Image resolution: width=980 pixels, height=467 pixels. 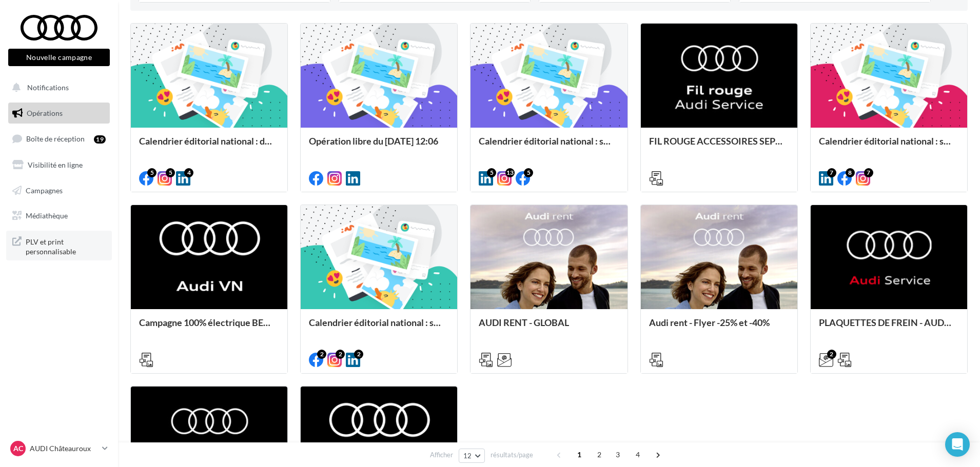 What do you see at coordinates (600, 455) in the screenshot?
I see `span: 2` at bounding box center [600, 455].